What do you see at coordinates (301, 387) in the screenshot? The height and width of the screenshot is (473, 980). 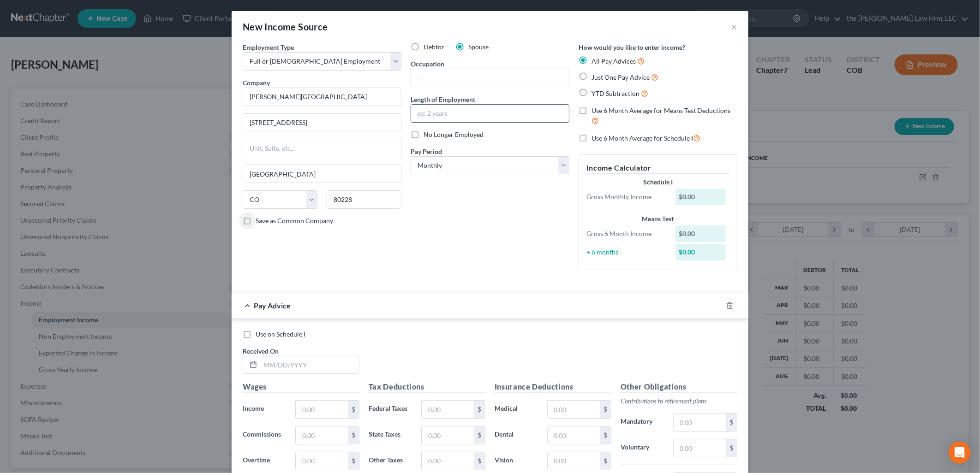 I see `h5: Wages` at bounding box center [301, 387].